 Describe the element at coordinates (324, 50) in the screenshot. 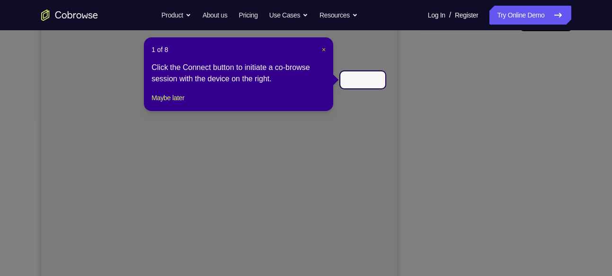

I see `button: Close Tour` at that location.